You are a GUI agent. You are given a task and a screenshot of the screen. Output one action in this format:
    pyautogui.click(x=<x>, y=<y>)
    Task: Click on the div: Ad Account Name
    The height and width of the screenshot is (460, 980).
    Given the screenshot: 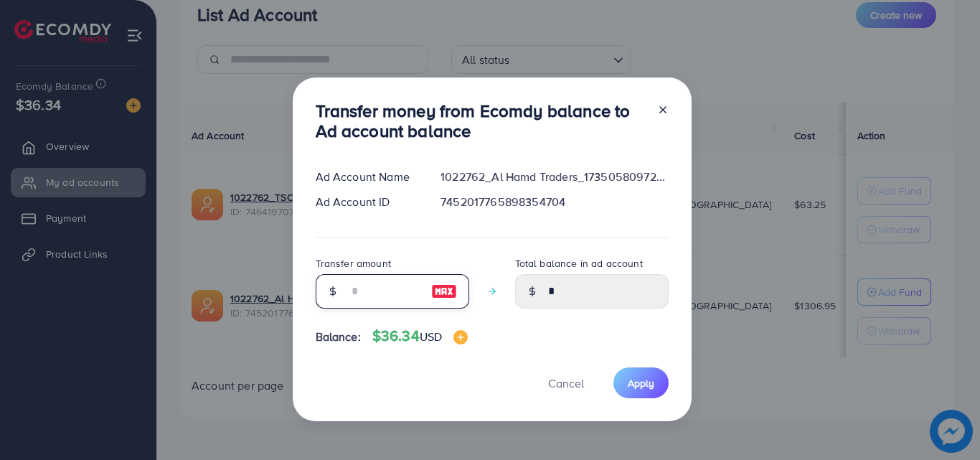 What is the action you would take?
    pyautogui.click(x=366, y=177)
    